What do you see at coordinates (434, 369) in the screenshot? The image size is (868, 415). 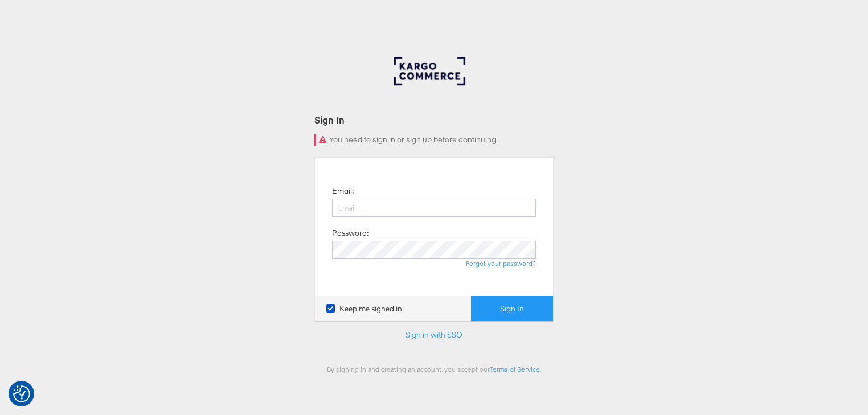 I see `div: By signing in and creating an account, you accept our .` at bounding box center [434, 369].